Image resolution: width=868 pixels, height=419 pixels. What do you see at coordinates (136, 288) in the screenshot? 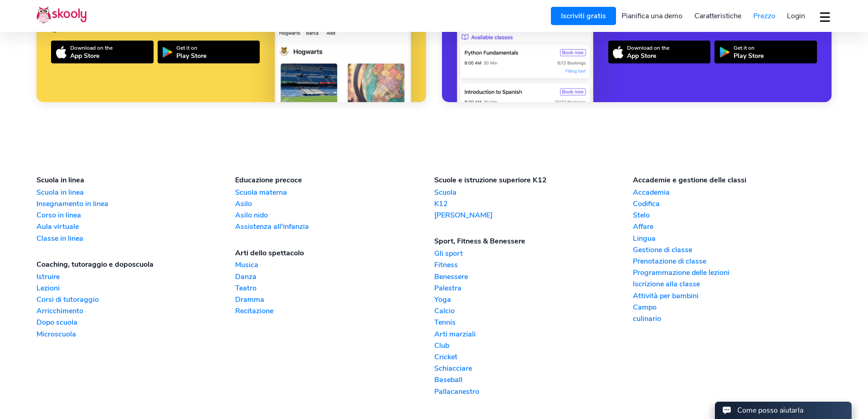
I see `a: Lezioni` at bounding box center [136, 288].